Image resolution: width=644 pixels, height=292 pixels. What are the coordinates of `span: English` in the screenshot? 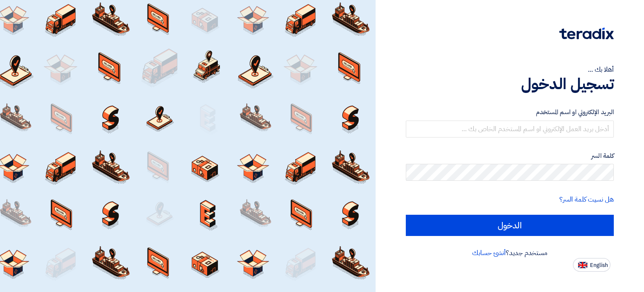 It's located at (599, 265).